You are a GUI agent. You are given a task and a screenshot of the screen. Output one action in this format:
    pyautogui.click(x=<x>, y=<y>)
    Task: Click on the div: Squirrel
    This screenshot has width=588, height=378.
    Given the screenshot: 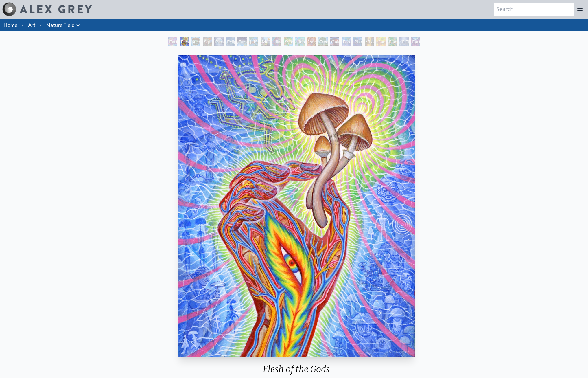 What is the action you would take?
    pyautogui.click(x=207, y=42)
    